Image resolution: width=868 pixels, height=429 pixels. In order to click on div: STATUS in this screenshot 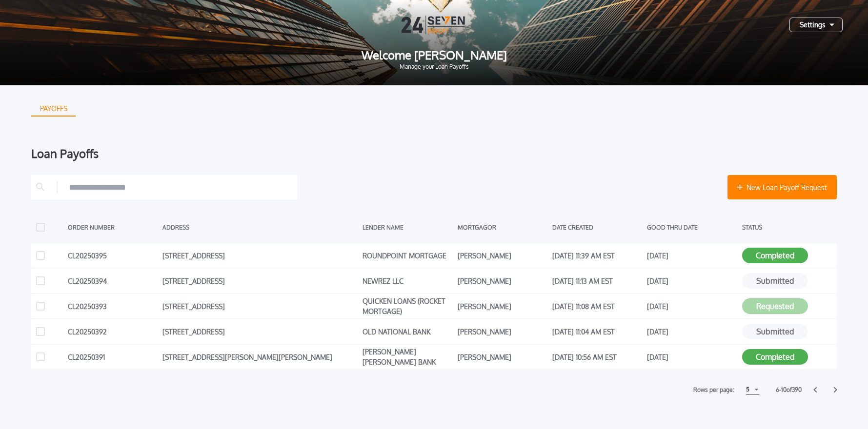, I will do `click(787, 227)`.